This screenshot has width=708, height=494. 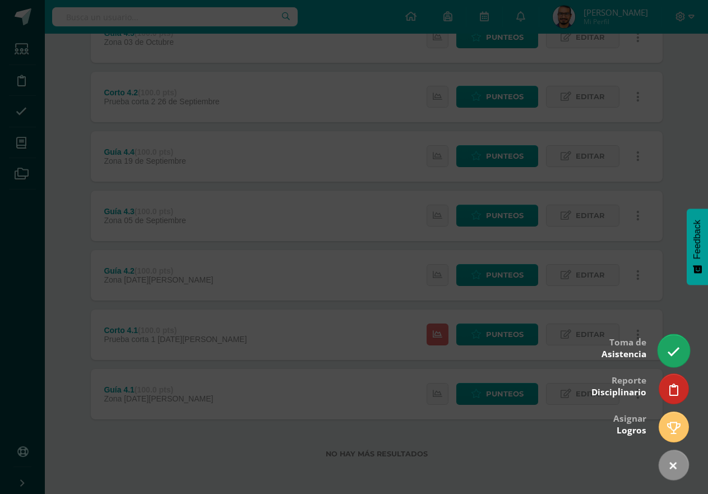 What do you see at coordinates (697, 247) in the screenshot?
I see `button: Feedback - Mostrar encuesta` at bounding box center [697, 247].